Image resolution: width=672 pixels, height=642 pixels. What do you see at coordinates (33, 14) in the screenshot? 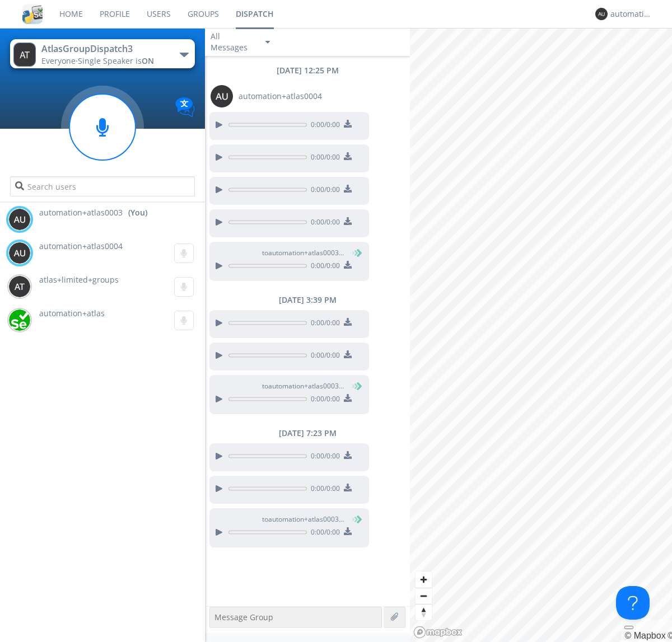
I see `img: cddb5a64eb264b2086981ab96f4c1ba7` at bounding box center [33, 14].